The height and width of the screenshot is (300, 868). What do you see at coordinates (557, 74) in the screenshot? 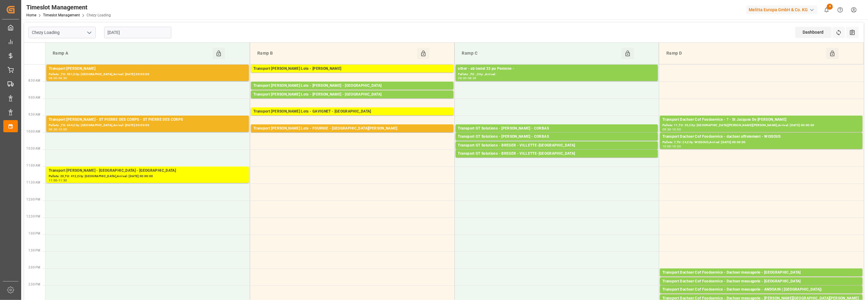
I see `div: Pallets: ,TU: ,City: ,Arrival:` at bounding box center [557, 74].